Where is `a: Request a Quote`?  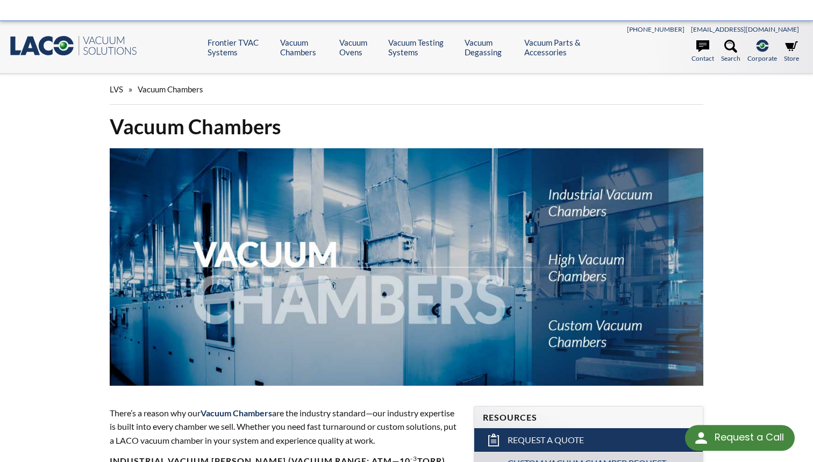 a: Request a Quote is located at coordinates (589, 440).